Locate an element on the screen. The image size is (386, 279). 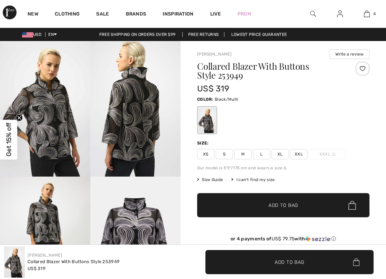
img: Sezzle is located at coordinates (318, 239).